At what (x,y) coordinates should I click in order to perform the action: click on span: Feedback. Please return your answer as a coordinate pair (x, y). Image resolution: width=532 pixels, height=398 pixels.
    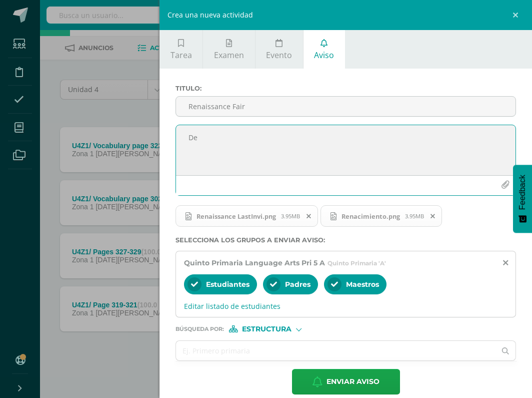
    Looking at the image, I should click on (523, 192).